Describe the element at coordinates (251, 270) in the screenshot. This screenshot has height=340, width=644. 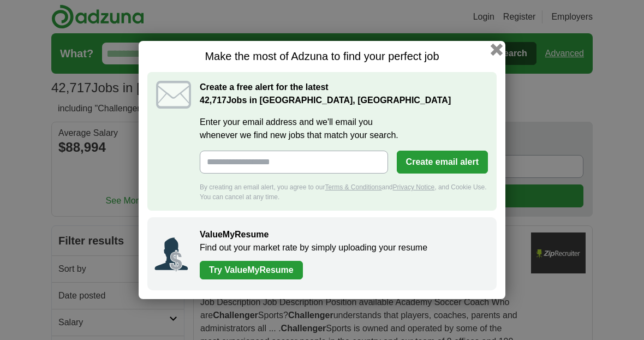
I see `a: Try ValueMyResume` at that location.